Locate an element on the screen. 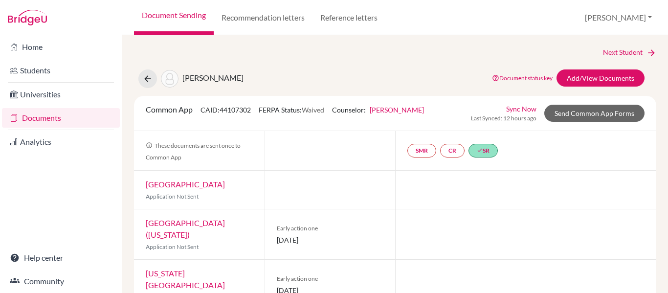  a: Community is located at coordinates (61, 281).